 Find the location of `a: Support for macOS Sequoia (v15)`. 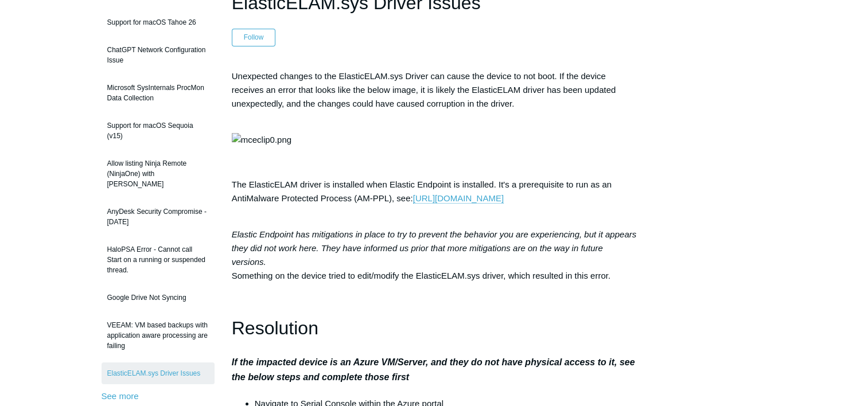

a: Support for macOS Sequoia (v15) is located at coordinates (158, 131).